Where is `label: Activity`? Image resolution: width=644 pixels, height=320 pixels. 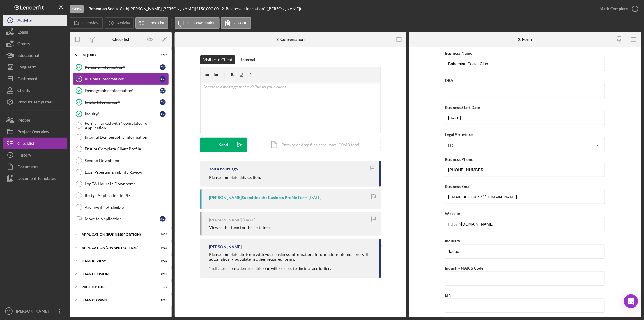 label: Activity is located at coordinates (123, 23).